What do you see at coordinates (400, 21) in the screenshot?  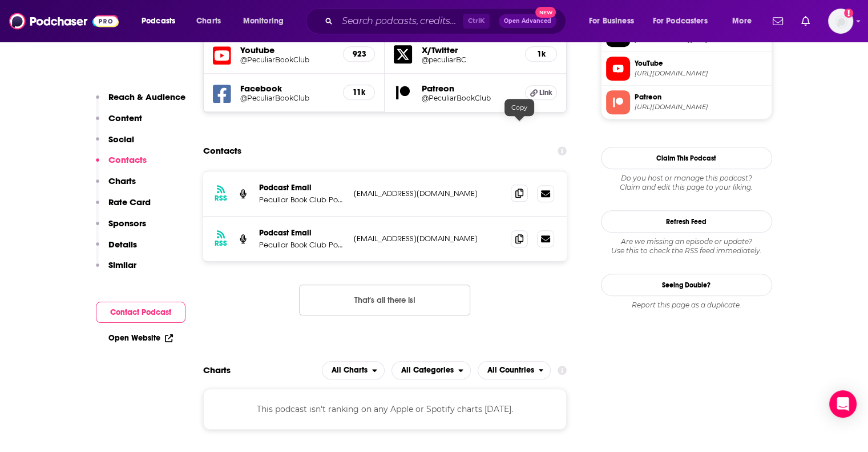 I see `input: Search podcasts, credits, & more...` at bounding box center [400, 21].